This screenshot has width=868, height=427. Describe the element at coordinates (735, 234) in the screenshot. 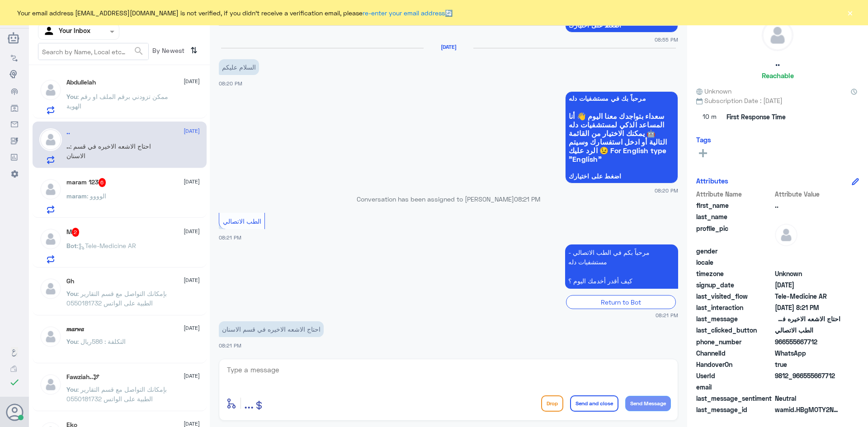

I see `span: profile_pic` at that location.